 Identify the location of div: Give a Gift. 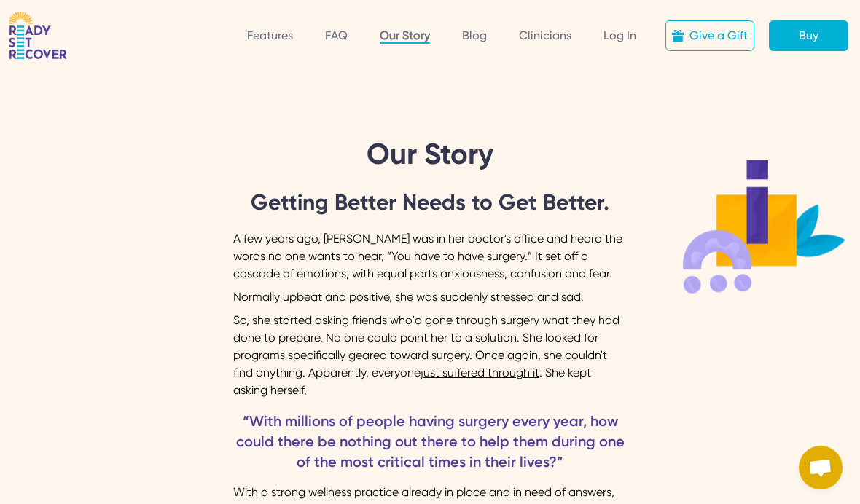
(719, 36).